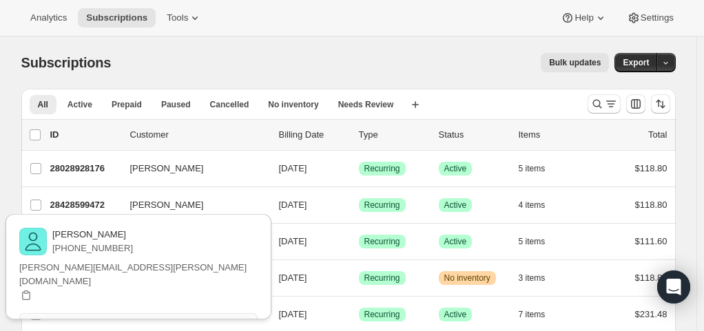 The height and width of the screenshot is (331, 704). What do you see at coordinates (393, 135) in the screenshot?
I see `div: Type` at bounding box center [393, 135].